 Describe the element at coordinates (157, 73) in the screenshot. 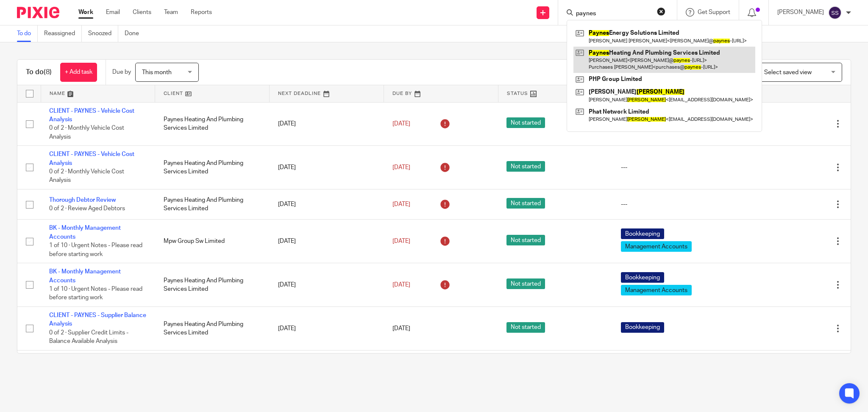

I see `span: This month` at that location.